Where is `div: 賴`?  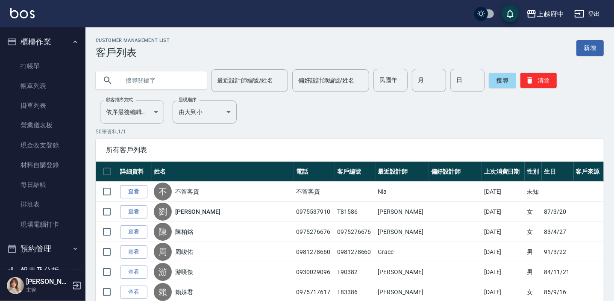
div: 賴 is located at coordinates (163, 292).